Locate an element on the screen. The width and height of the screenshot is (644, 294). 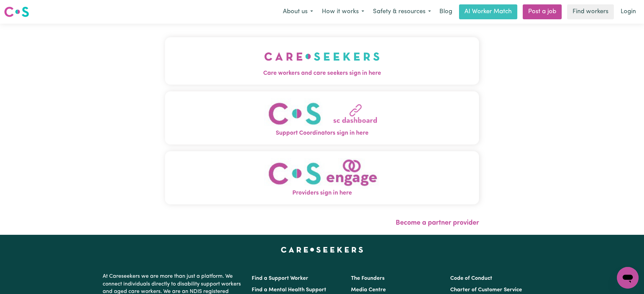
a: Media Centre is located at coordinates (368, 290).